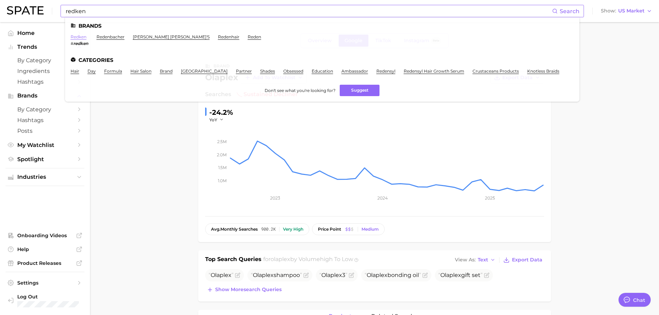  What do you see at coordinates (45, 177) in the screenshot?
I see `button: Industries` at bounding box center [45, 177].